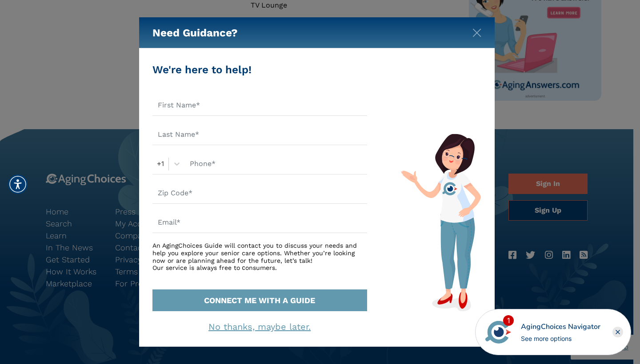 This screenshot has width=640, height=364. I want to click on input: Email*, so click(260, 223).